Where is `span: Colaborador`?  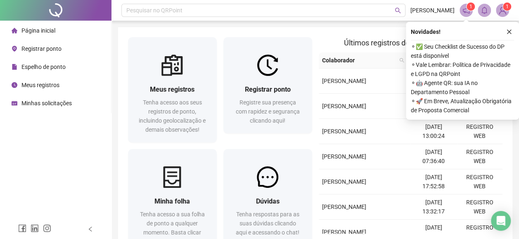 span: Colaborador is located at coordinates (359, 60).